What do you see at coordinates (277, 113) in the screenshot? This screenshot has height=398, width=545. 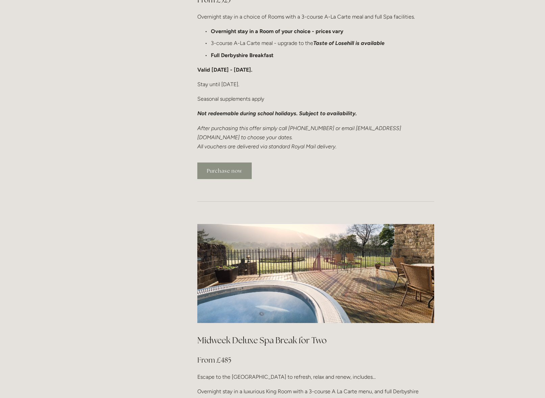 I see `em: Not redeemable during school holidays. Subject to availability.` at bounding box center [277, 113].